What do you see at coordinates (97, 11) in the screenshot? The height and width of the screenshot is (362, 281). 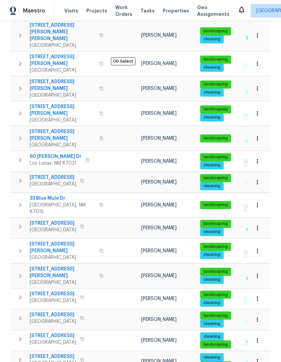 I see `span: Projects` at bounding box center [97, 11].